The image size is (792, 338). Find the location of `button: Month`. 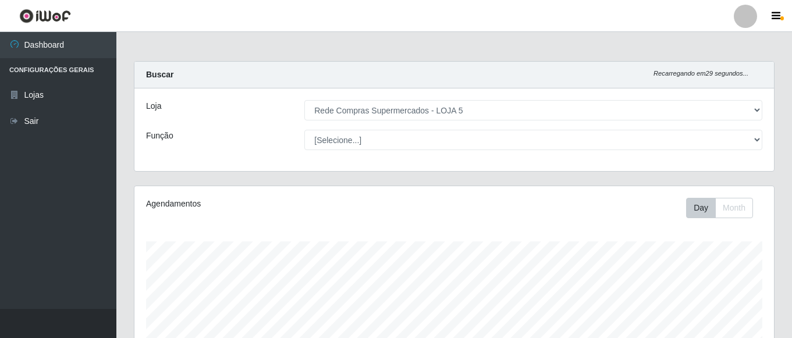

button: Month is located at coordinates (733, 208).